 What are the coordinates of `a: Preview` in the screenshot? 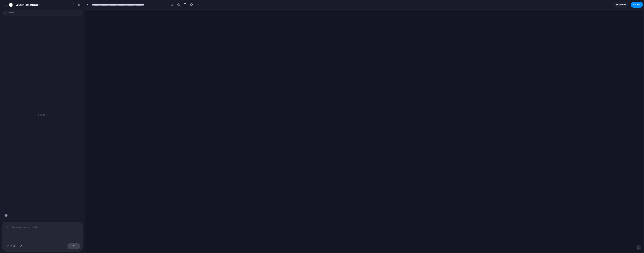 It's located at (621, 5).